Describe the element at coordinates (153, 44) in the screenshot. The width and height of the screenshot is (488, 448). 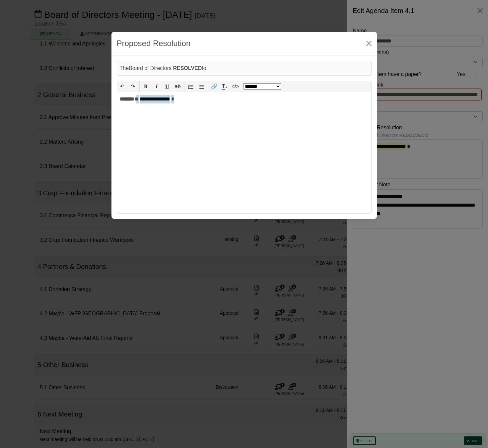
I see `div: Proposed Resolution` at that location.